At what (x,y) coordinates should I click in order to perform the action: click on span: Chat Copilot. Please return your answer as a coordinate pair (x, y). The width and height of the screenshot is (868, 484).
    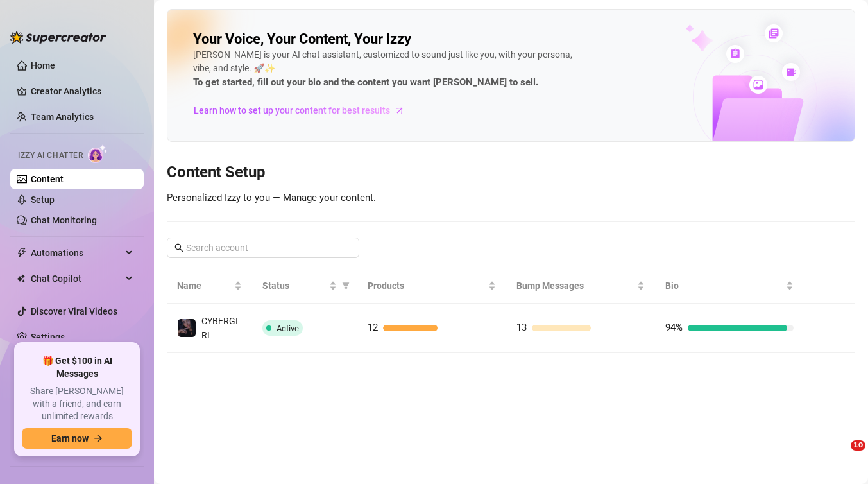
    Looking at the image, I should click on (76, 278).